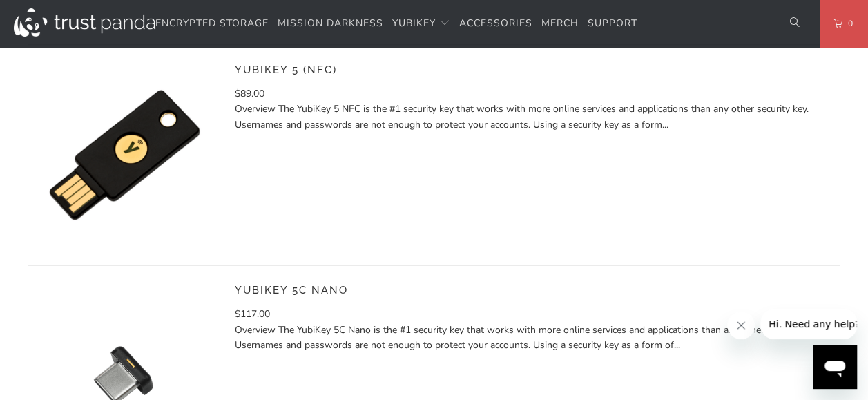  I want to click on a: Accessories, so click(495, 24).